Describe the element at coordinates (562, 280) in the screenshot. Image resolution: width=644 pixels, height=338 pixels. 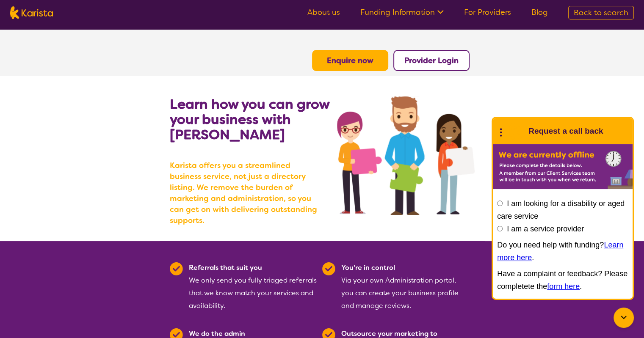
I see `p: Have a complaint or feedback? Please completete the .` at that location.